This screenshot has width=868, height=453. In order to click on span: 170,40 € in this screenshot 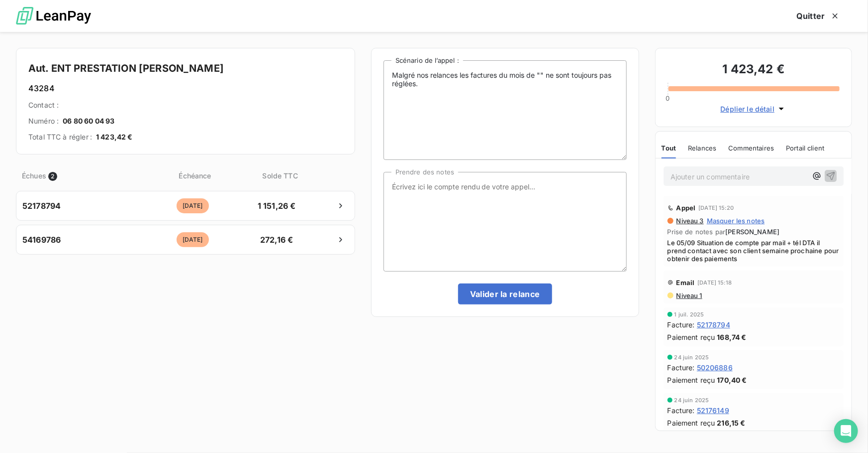, I will do `click(732, 379)`.